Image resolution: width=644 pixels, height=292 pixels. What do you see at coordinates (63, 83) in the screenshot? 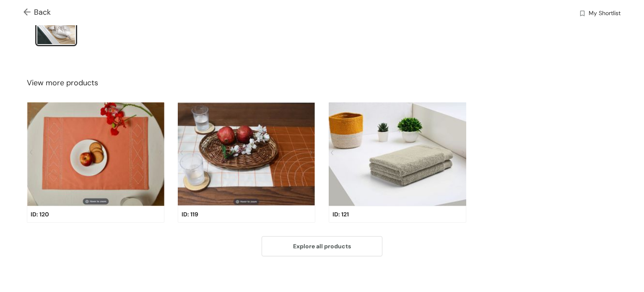
I see `span: View more products` at bounding box center [63, 83].